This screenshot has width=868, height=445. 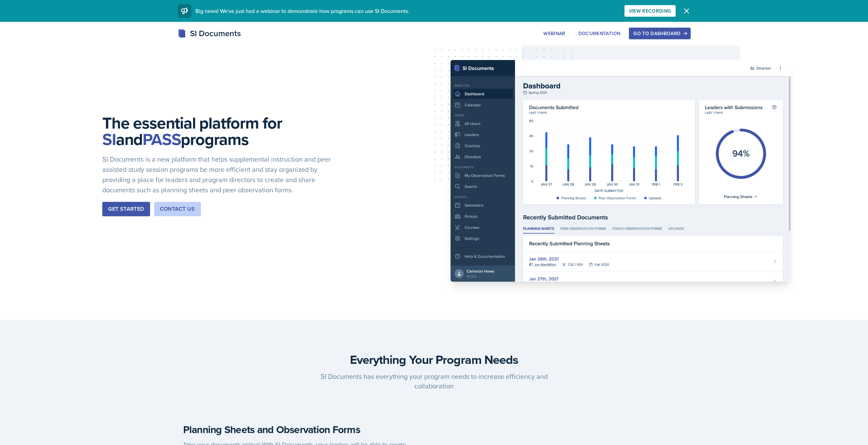 What do you see at coordinates (434, 382) in the screenshot?
I see `p: SI Documents has everything your program needs to increase efficiency and collaboration` at bounding box center [434, 382].